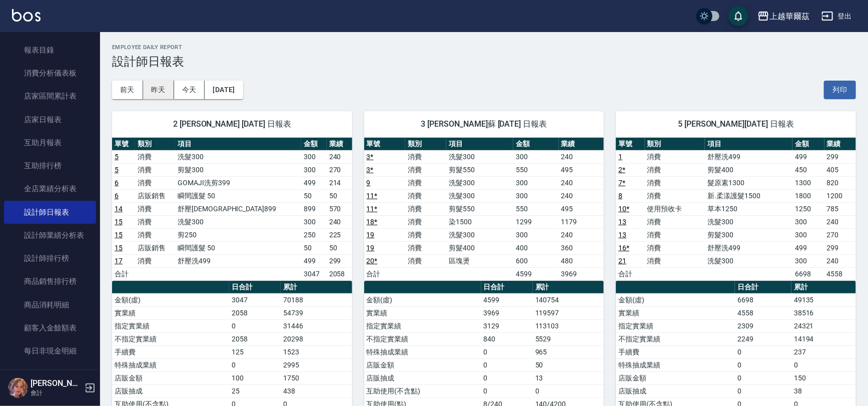 This screenshot has height=406, width=868. Describe the element at coordinates (749, 144) in the screenshot. I see `th: 項目` at that location.